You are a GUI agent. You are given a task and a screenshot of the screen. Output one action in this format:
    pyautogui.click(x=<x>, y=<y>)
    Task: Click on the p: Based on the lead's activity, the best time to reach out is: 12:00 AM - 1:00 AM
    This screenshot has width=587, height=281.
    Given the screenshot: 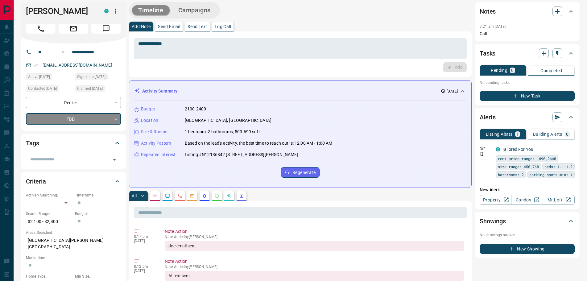 What is the action you would take?
    pyautogui.click(x=259, y=143)
    